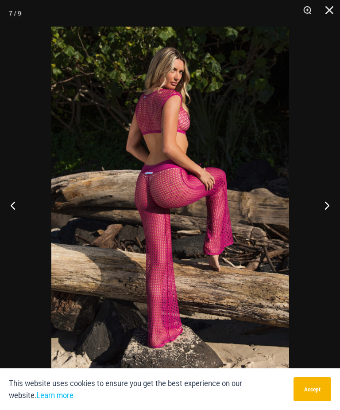 The image size is (340, 410). What do you see at coordinates (323, 205) in the screenshot?
I see `button: Next` at bounding box center [323, 205].